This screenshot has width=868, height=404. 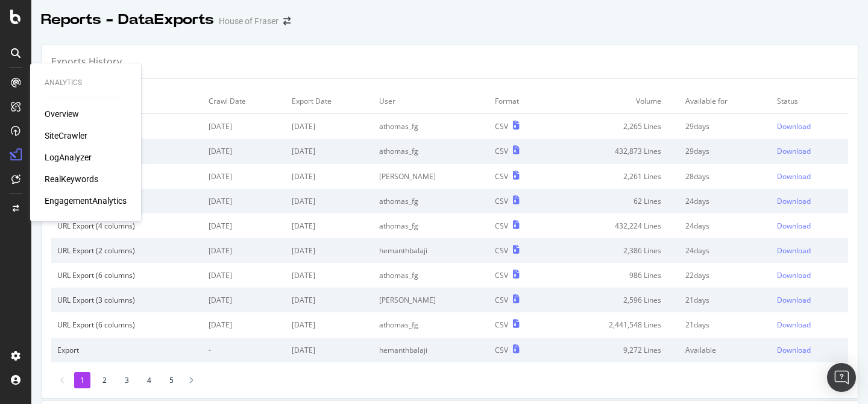 What do you see at coordinates (287, 21) in the screenshot?
I see `div: arrow-right-arrow-left` at bounding box center [287, 21].